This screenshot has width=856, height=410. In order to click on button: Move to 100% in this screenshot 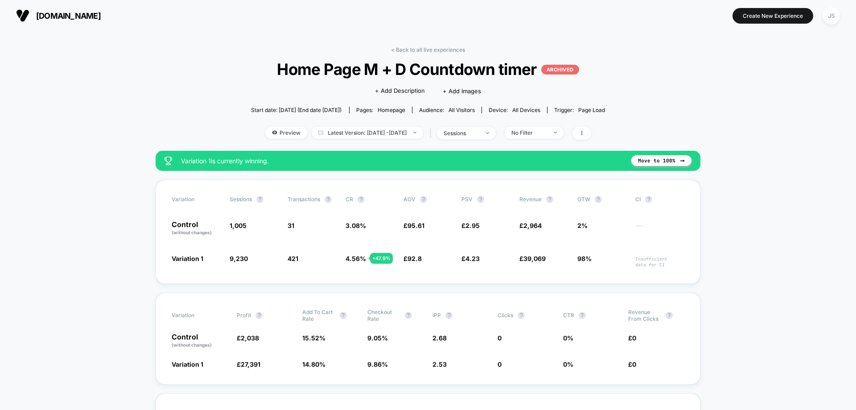, I will do `click(661, 161)`.